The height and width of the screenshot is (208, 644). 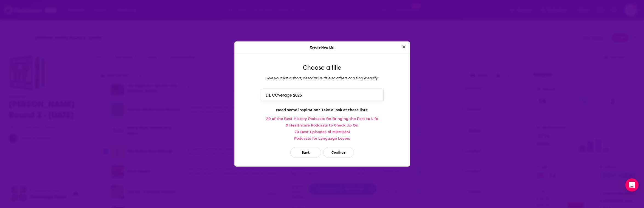 What do you see at coordinates (632, 185) in the screenshot?
I see `div: Open Intercom Messenger` at bounding box center [632, 185].